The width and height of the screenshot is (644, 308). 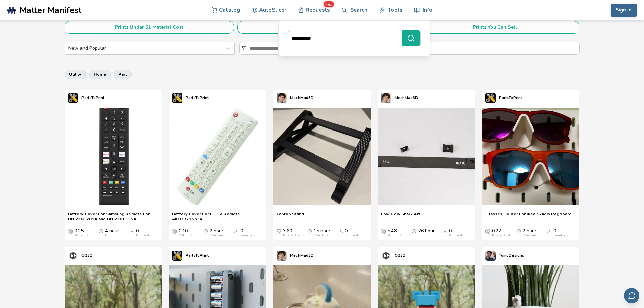 I want to click on span: Battery Cover For Samsung Remote For BN59 01289A and BN59 01315A, so click(x=113, y=216).